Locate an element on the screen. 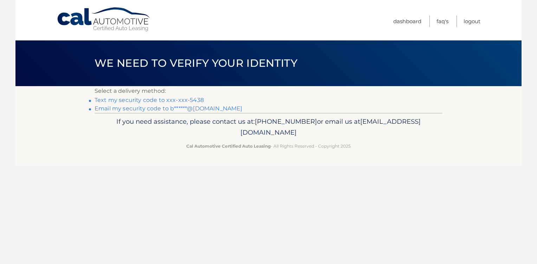  a: Logout is located at coordinates (472, 21).